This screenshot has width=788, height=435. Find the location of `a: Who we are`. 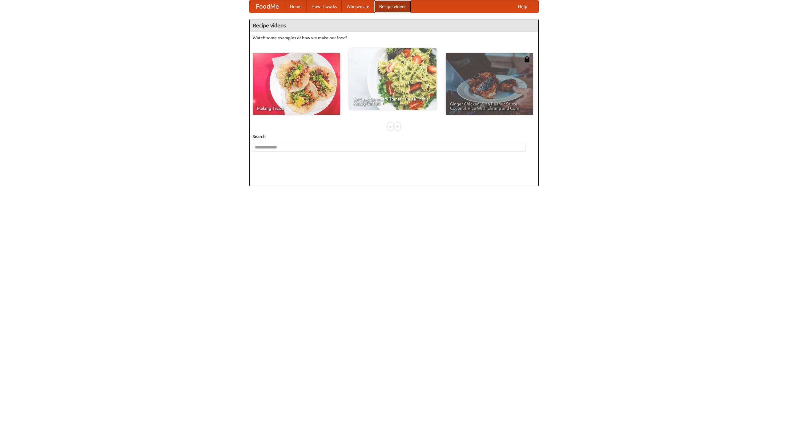

a: Who we are is located at coordinates (358, 6).